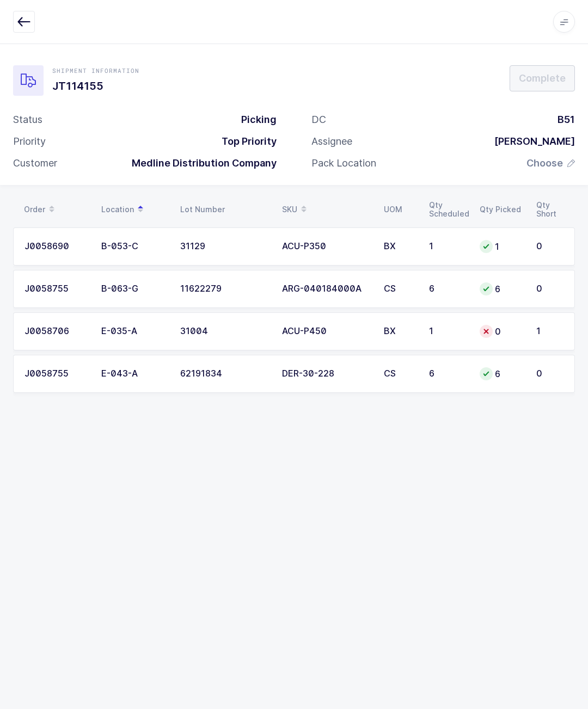 The image size is (588, 709). What do you see at coordinates (225, 246) in the screenshot?
I see `div: 31129` at bounding box center [225, 246].